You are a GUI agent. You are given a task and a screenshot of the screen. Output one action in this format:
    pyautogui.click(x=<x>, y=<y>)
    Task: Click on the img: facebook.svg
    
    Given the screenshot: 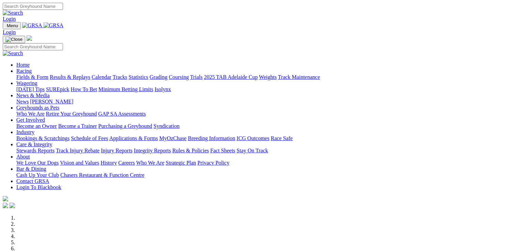 What is the action you would take?
    pyautogui.click(x=5, y=206)
    